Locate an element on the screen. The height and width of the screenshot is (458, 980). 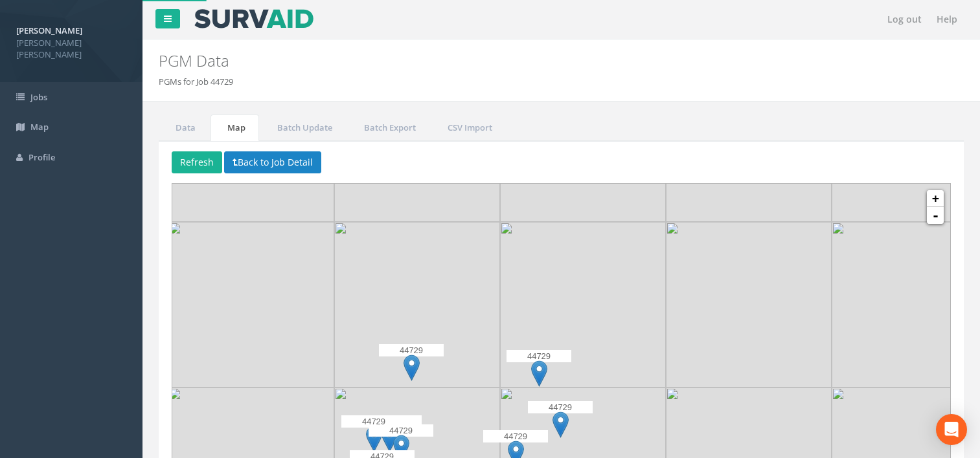
a: CSV Import is located at coordinates (468, 127).